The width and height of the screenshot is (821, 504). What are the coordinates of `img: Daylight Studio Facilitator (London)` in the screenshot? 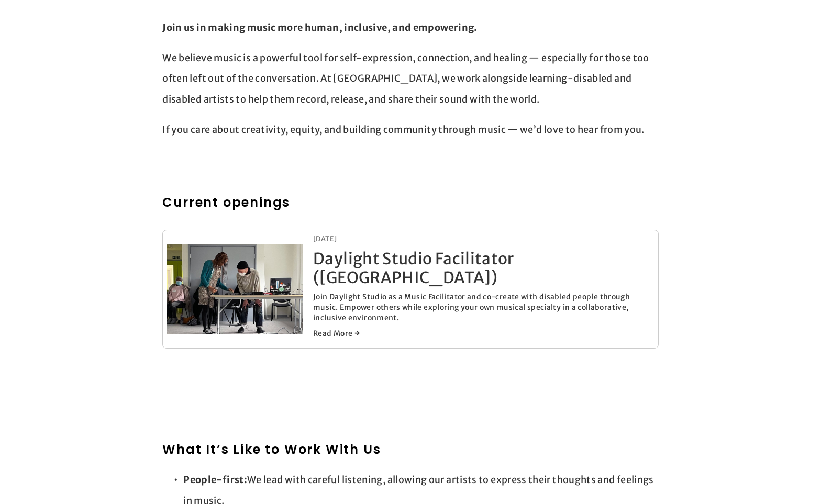 It's located at (234, 289).